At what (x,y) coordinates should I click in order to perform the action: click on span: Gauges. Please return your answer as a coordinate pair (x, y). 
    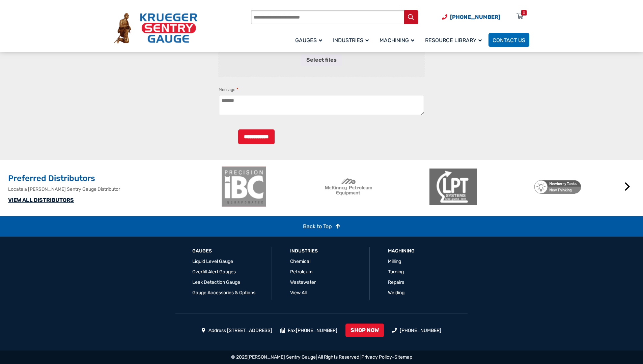
    Looking at the image, I should click on (309, 40).